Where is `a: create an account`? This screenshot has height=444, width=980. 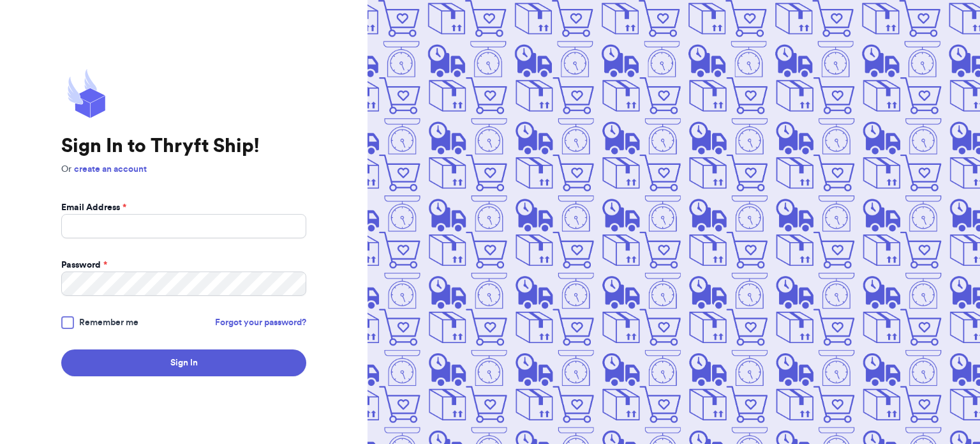 a: create an account is located at coordinates (110, 169).